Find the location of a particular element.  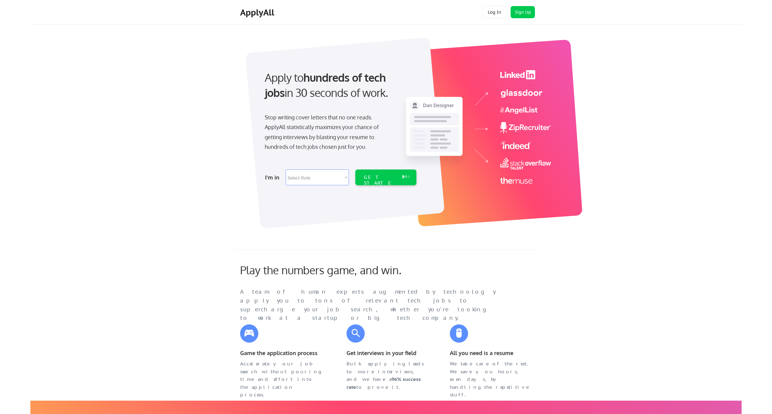

button: Sign Up is located at coordinates (523, 12).